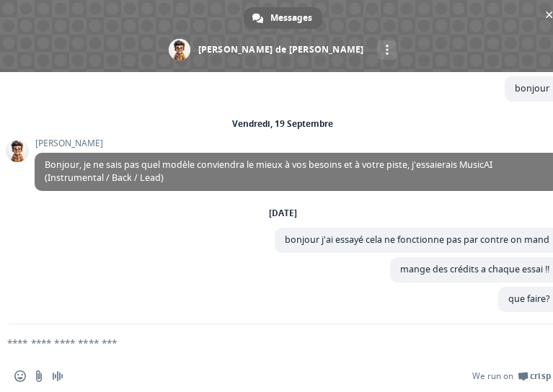  I want to click on span: bonjour j'ai essayé cela ne fonctionne pas par contre on mand, so click(416, 239).